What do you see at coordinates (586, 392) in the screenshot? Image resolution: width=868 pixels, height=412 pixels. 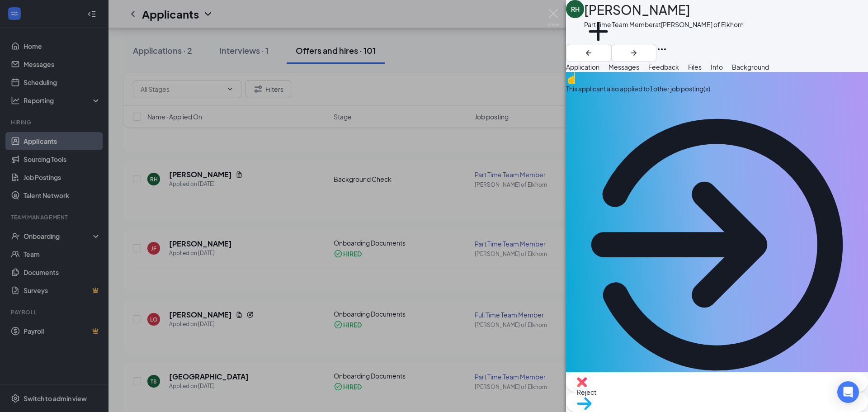 I see `span: Reject` at bounding box center [586, 392].